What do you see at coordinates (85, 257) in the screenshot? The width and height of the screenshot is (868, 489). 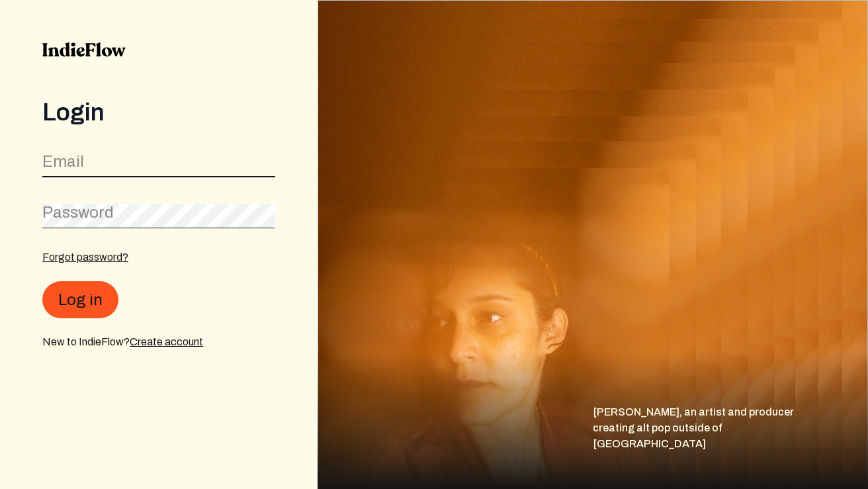 I see `a: Forgot password?` at bounding box center [85, 257].